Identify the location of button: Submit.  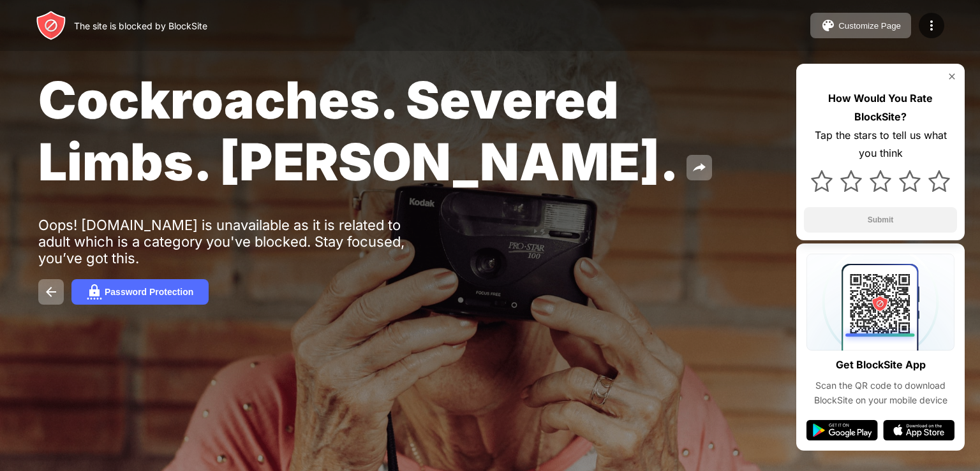
(880, 220).